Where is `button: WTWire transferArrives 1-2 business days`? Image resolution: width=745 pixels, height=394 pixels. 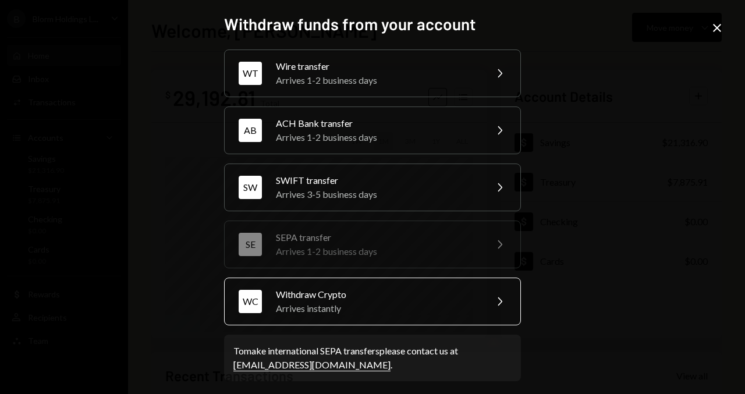 button: WTWire transferArrives 1-2 business days is located at coordinates (373, 73).